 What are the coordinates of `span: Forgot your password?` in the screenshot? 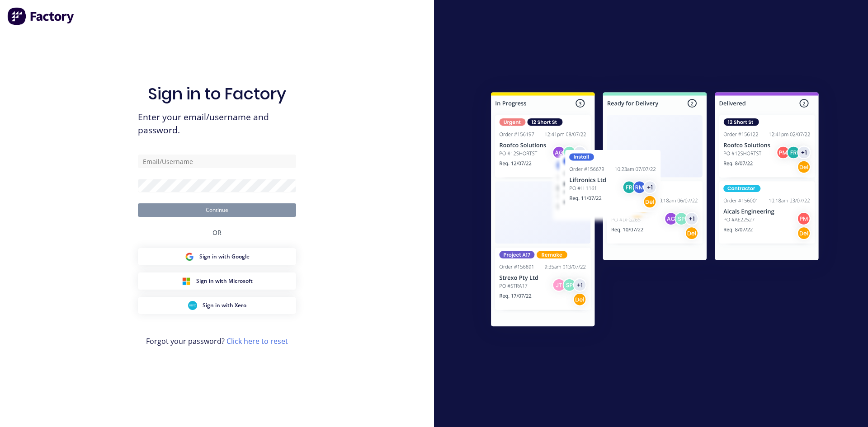 It's located at (217, 341).